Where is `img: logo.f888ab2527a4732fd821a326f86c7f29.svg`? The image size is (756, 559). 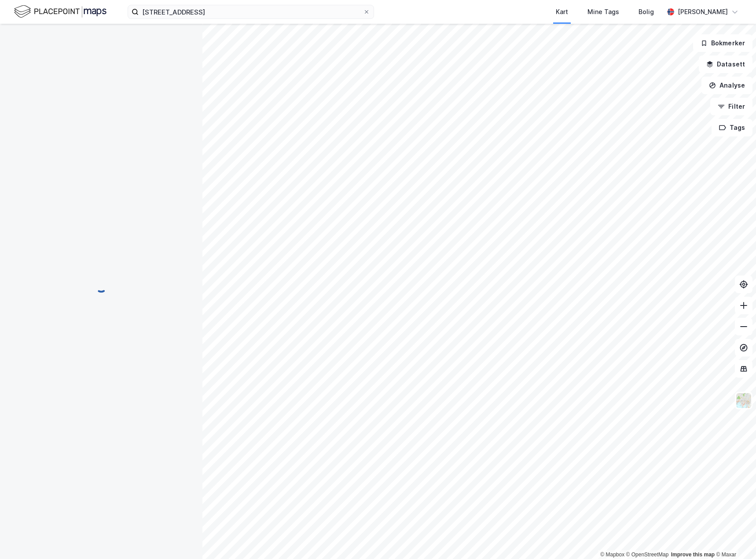
img: logo.f888ab2527a4732fd821a326f86c7f29.svg is located at coordinates (60, 12).